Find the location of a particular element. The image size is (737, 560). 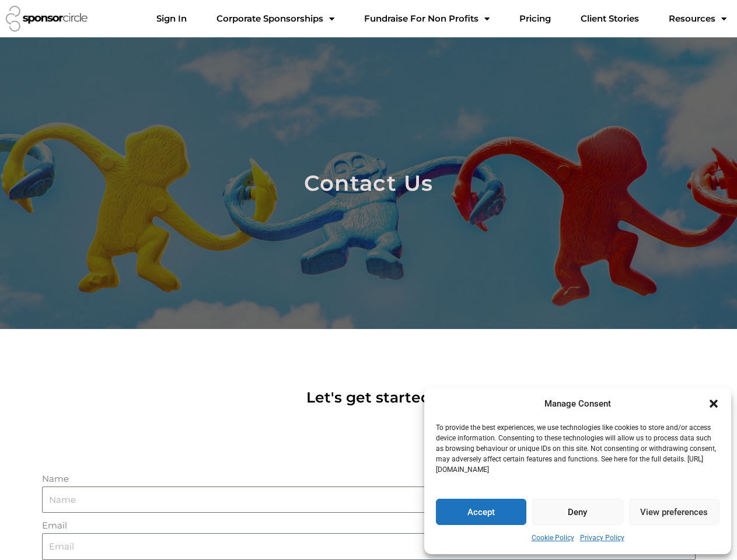

nav: Menu is located at coordinates (441, 19).